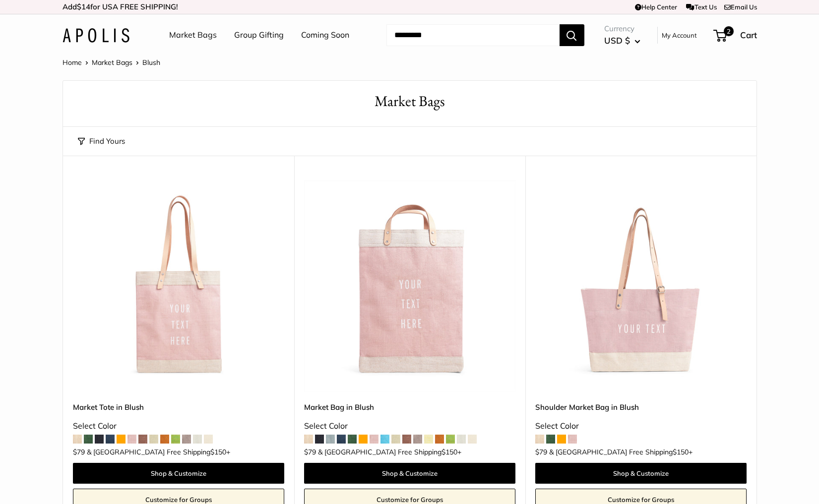 This screenshot has height=504, width=819. I want to click on button: USD $, so click(622, 40).